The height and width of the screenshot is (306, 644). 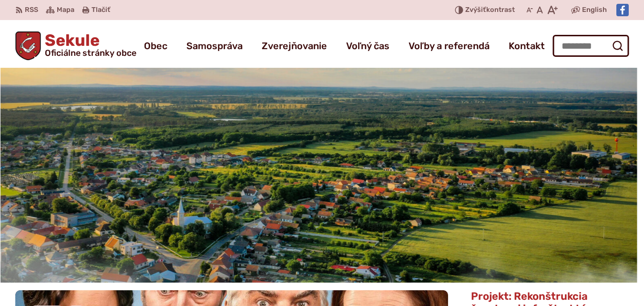 What do you see at coordinates (156, 46) in the screenshot?
I see `a: Obec` at bounding box center [156, 46].